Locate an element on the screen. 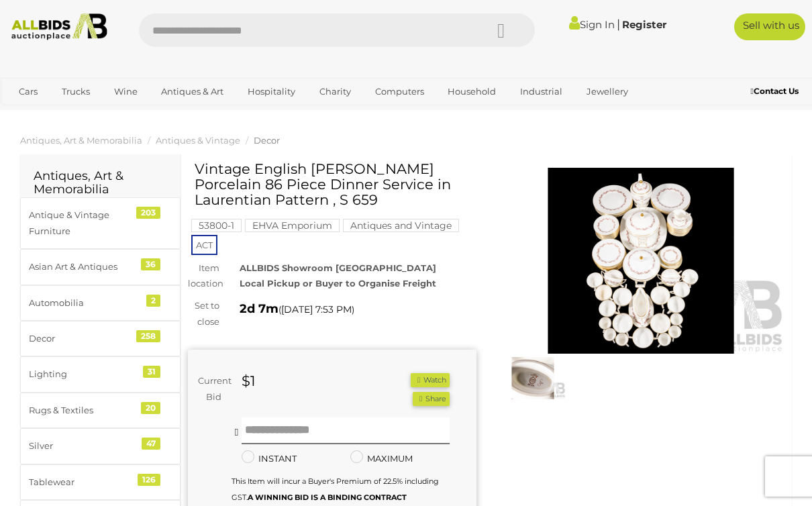 This screenshot has width=812, height=506. a: Sell with us is located at coordinates (770, 27).